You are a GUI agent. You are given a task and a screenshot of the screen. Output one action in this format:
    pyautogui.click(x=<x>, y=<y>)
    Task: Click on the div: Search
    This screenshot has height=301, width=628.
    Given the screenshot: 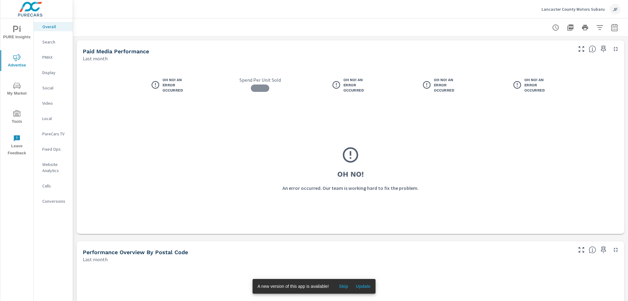 What is the action you would take?
    pyautogui.click(x=53, y=42)
    